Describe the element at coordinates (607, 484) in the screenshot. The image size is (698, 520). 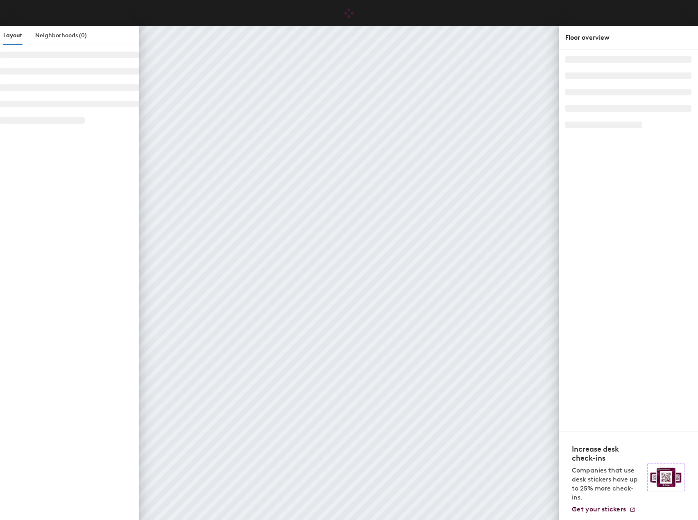
I see `p: Companies that use desk stickers have up to 25% more check-ins.` at that location.